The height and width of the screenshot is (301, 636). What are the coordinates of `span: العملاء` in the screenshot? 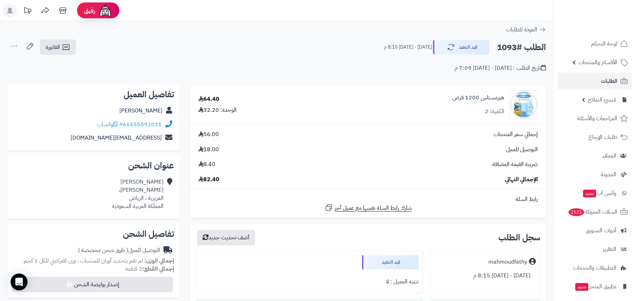 It's located at (609, 156).